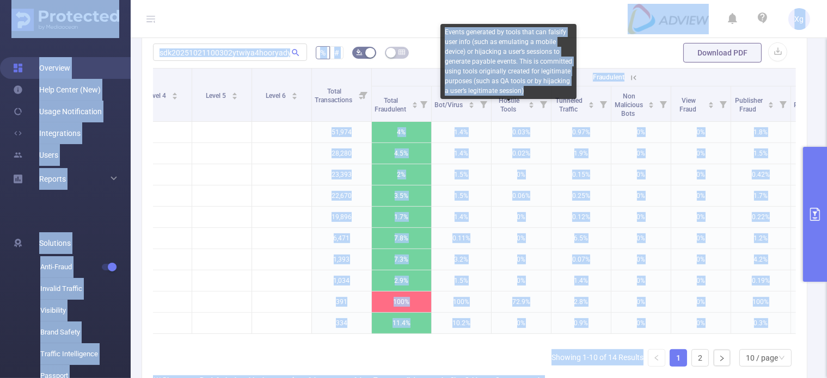 This screenshot has width=827, height=378. What do you see at coordinates (722, 53) in the screenshot?
I see `button: Download PDF` at bounding box center [722, 53].